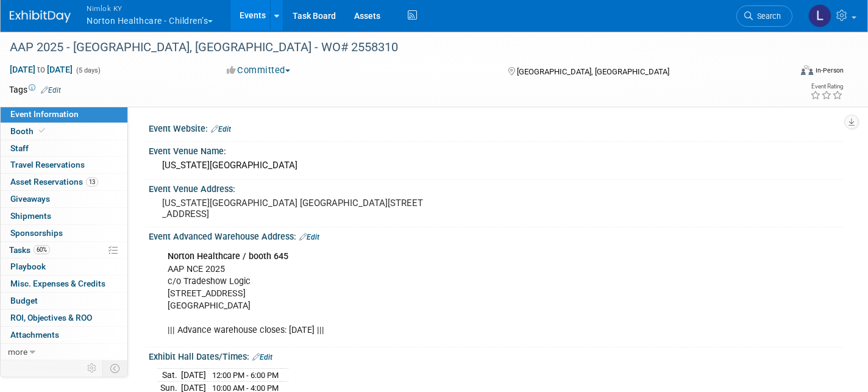  Describe the element at coordinates (88, 70) in the screenshot. I see `span: (5 days)` at that location.